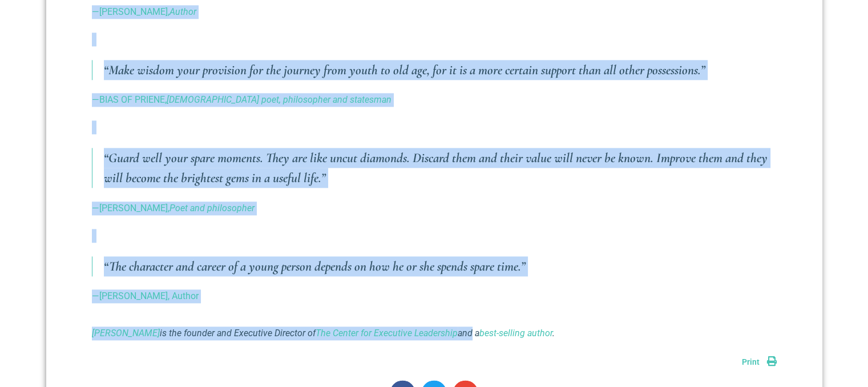 This screenshot has width=868, height=387. I want to click on a: best-selling author, so click(516, 333).